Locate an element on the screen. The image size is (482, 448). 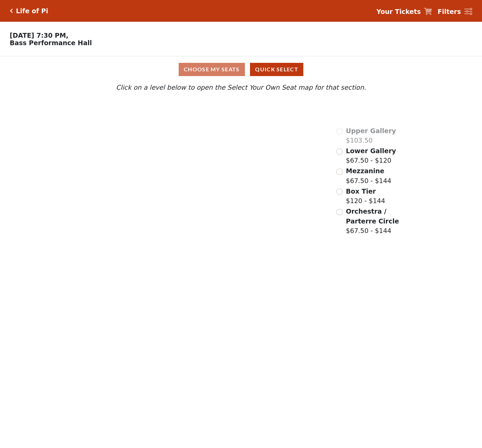
span: Mezzanine is located at coordinates (365, 171).